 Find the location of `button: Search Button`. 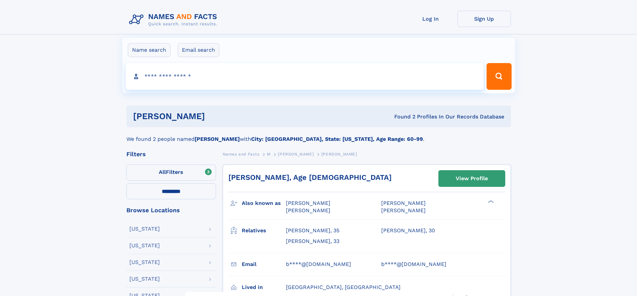

button: Search Button is located at coordinates (499, 77).